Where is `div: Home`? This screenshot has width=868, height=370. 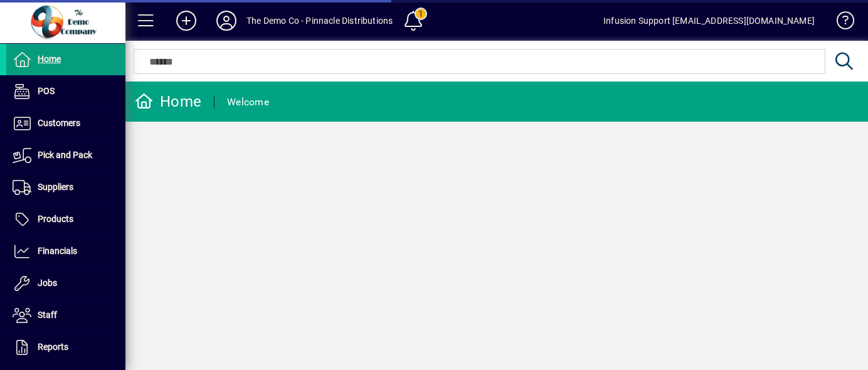
div: Home is located at coordinates (168, 102).